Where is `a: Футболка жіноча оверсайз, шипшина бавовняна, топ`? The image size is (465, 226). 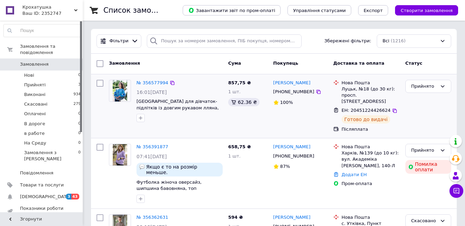 a: Футболка жіноча оверсайз, шипшина бавовняна, топ is located at coordinates (169, 186).